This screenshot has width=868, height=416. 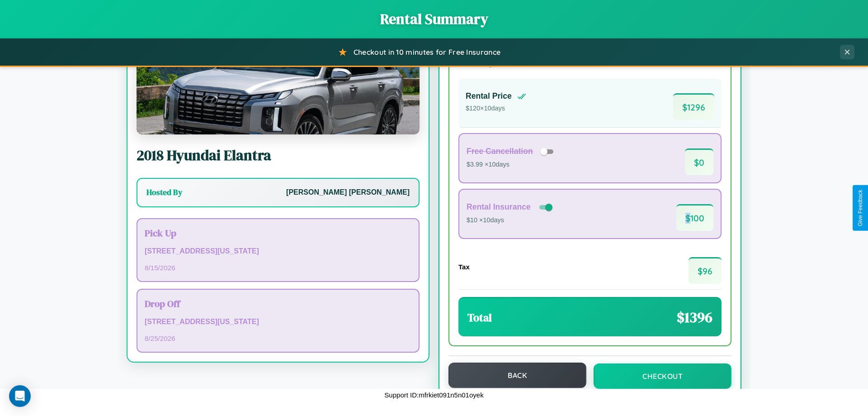 What do you see at coordinates (517, 375) in the screenshot?
I see `button: Back` at bounding box center [517, 375].